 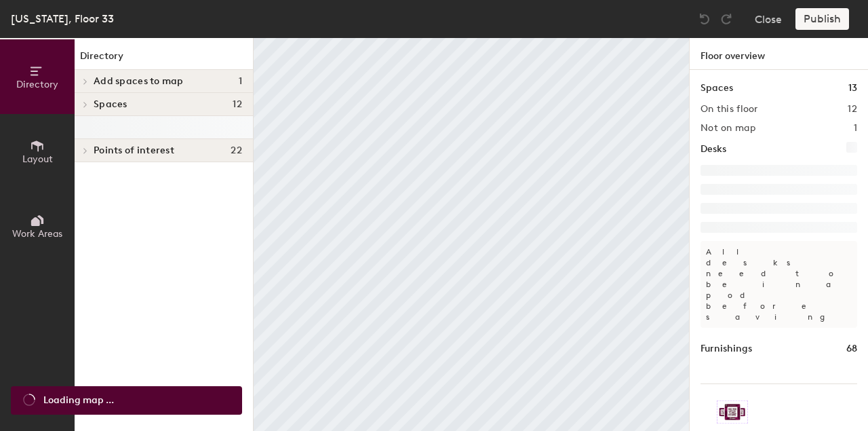 I want to click on h1: 13, so click(x=852, y=88).